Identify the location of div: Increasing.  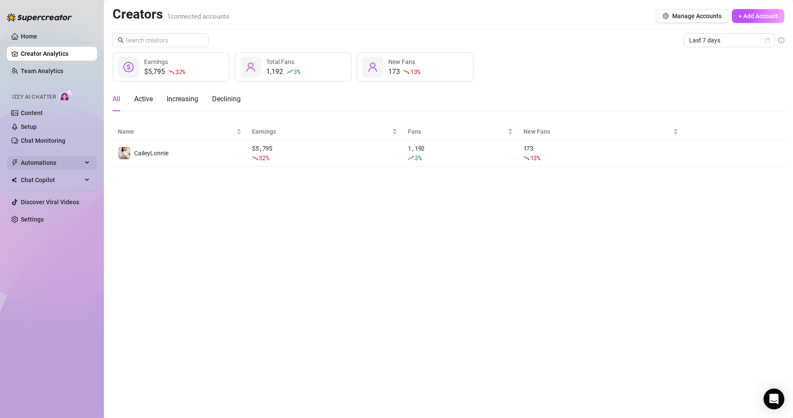
(182, 99).